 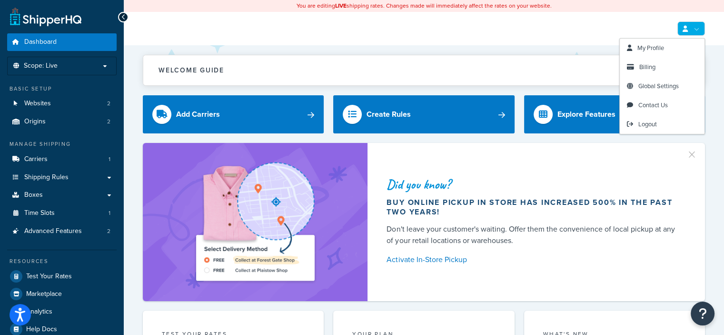 I want to click on a: Dashboard, so click(x=62, y=42).